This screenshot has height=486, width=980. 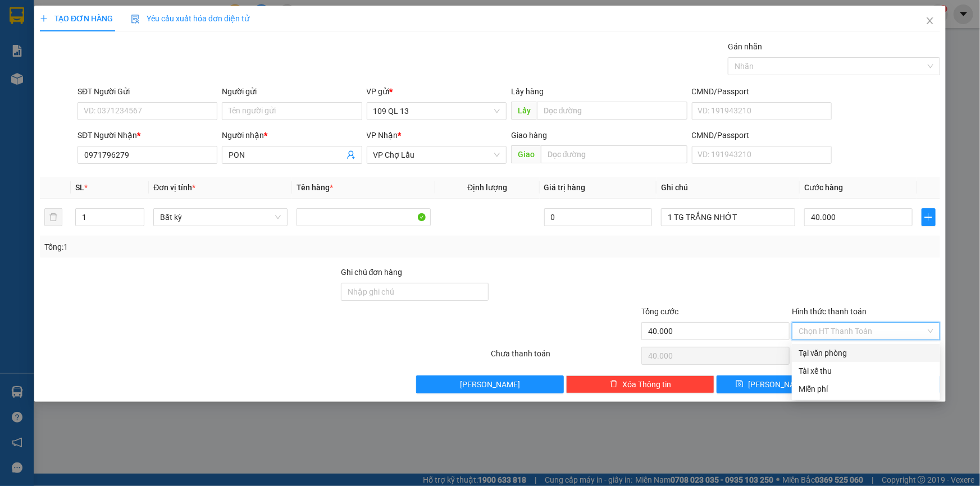 I want to click on div: Chưa thanh toán, so click(x=565, y=357).